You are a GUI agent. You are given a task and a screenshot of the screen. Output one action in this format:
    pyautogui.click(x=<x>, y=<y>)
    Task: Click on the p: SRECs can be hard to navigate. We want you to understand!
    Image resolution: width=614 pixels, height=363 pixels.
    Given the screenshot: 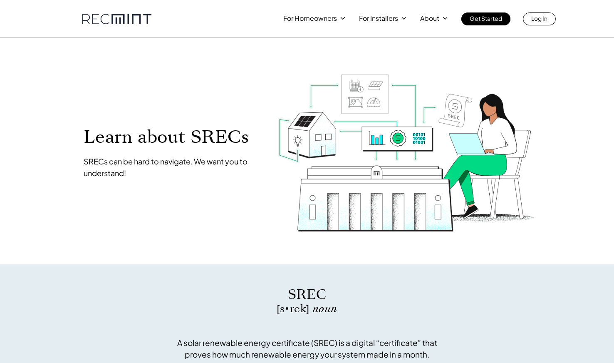 What is the action you would take?
    pyautogui.click(x=172, y=167)
    